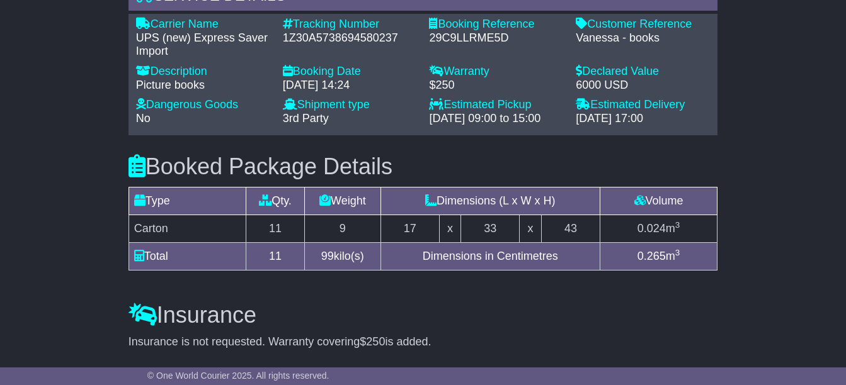 This screenshot has width=846, height=385. What do you see at coordinates (490, 201) in the screenshot?
I see `td: Dimensions (L x W x H)` at bounding box center [490, 201].